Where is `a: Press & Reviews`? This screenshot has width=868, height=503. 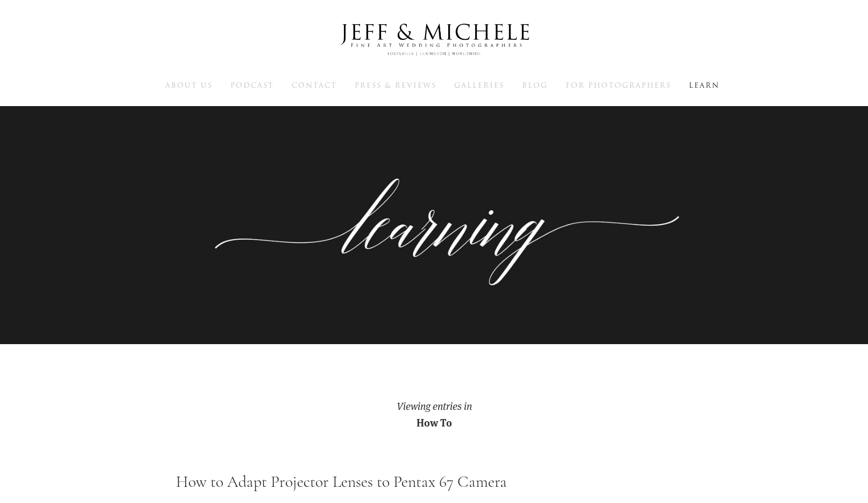 a: Press & Reviews is located at coordinates (396, 85).